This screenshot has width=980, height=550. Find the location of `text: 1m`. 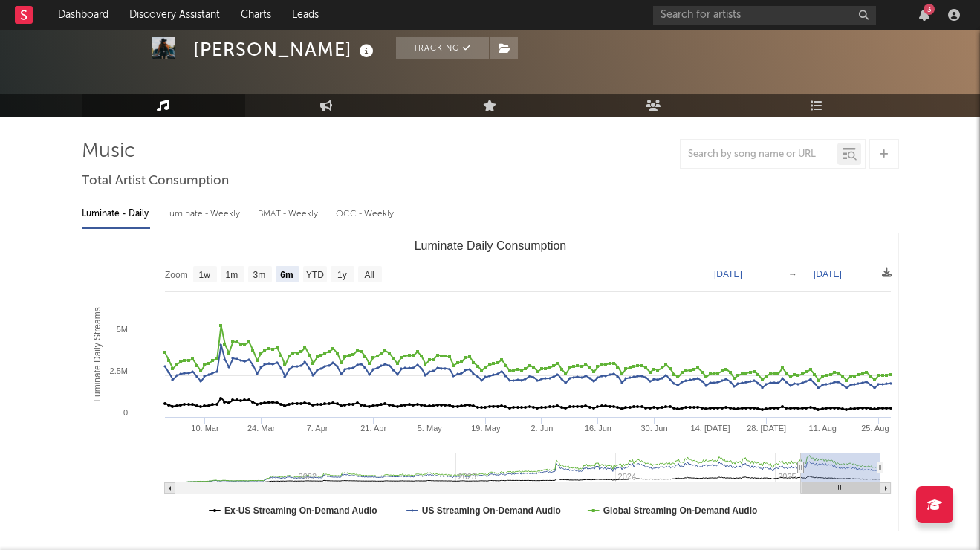

text: 1m is located at coordinates (231, 275).